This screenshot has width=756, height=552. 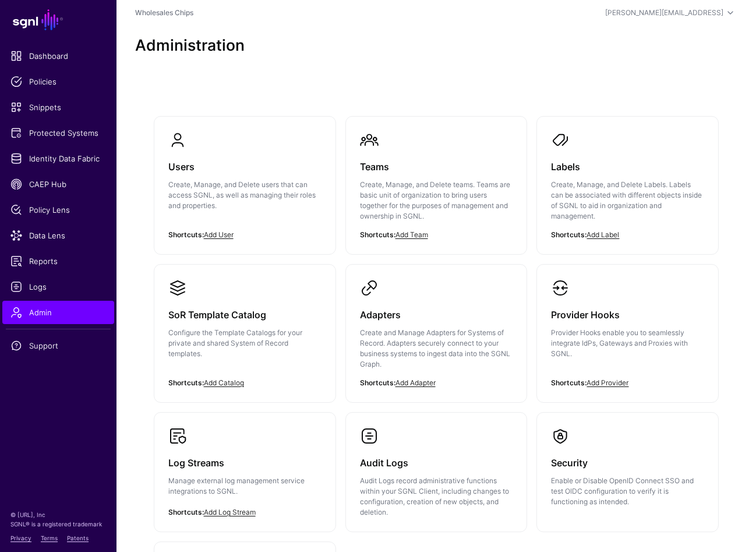 I want to click on a: Snippets, so click(x=58, y=107).